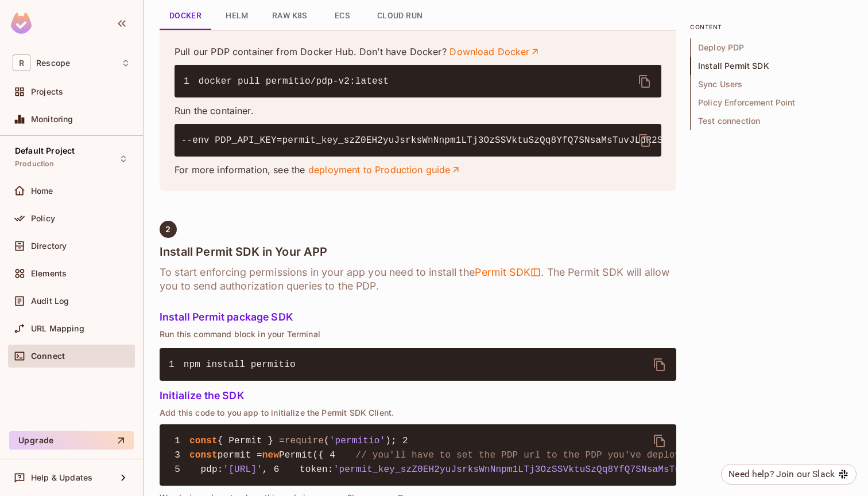 This screenshot has height=496, width=868. Describe the element at coordinates (771, 121) in the screenshot. I see `span: Test connection` at that location.